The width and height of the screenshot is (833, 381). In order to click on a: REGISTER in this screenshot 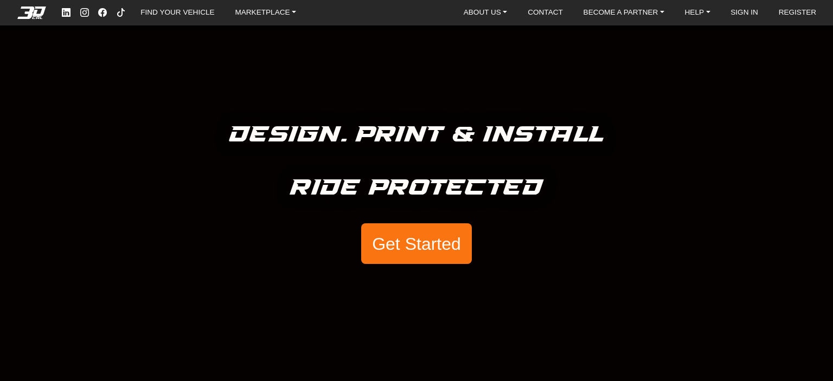, I will do `click(797, 12)`.